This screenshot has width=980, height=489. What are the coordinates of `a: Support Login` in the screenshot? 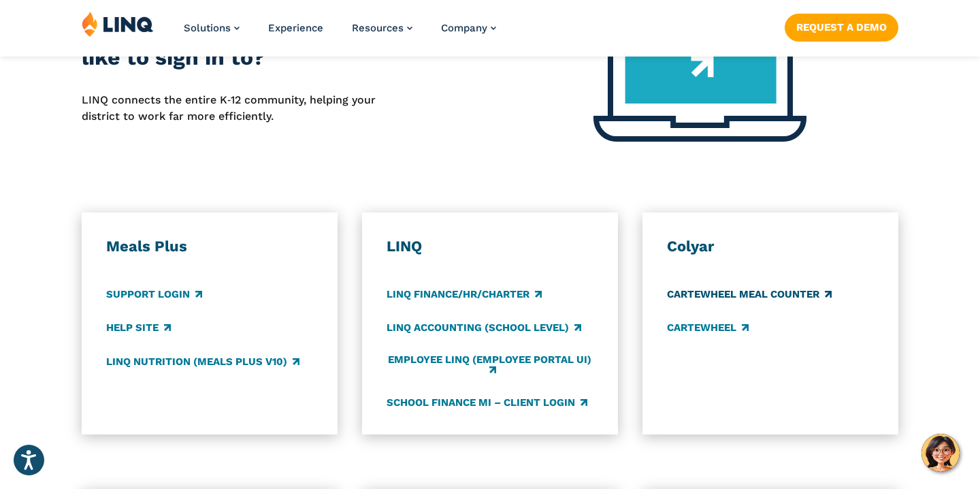 It's located at (154, 295).